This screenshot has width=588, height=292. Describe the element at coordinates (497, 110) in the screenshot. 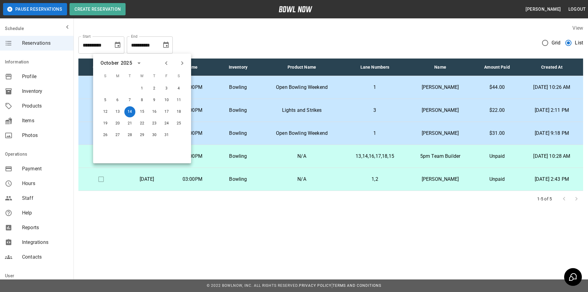

I see `p: $22.00` at that location.